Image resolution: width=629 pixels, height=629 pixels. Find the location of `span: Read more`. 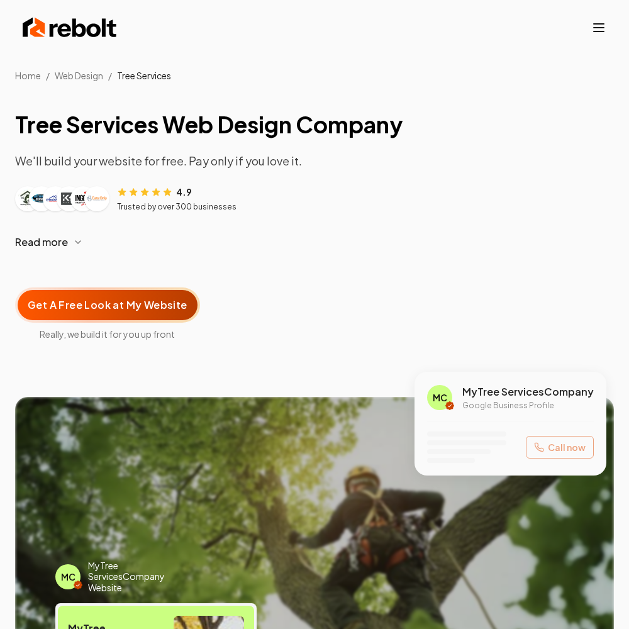

span: Read more is located at coordinates (42, 242).